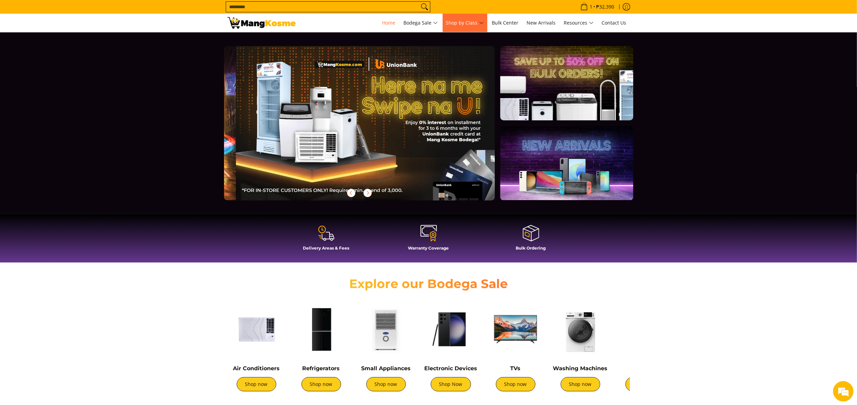 The width and height of the screenshot is (857, 405). I want to click on span: Resources, so click(579, 23).